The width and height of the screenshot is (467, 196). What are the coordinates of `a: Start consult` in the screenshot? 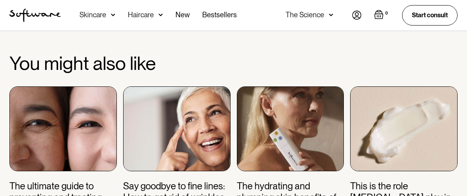 It's located at (430, 15).